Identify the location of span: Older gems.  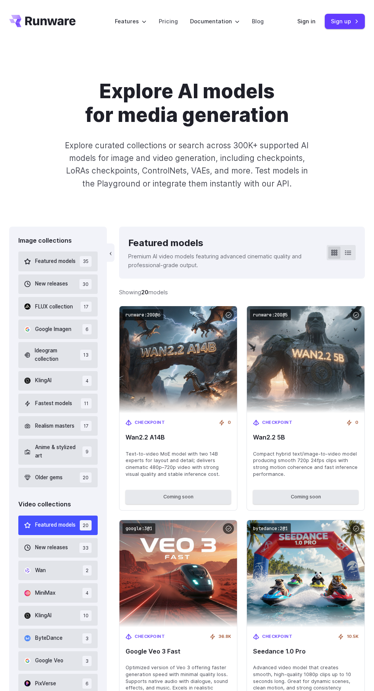
(49, 478).